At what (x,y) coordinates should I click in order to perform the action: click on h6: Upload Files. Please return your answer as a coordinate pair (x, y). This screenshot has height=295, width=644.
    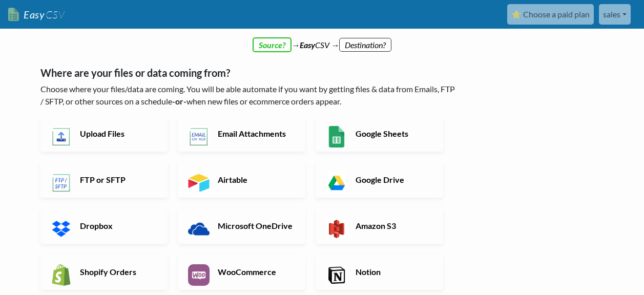
    Looking at the image, I should click on (117, 133).